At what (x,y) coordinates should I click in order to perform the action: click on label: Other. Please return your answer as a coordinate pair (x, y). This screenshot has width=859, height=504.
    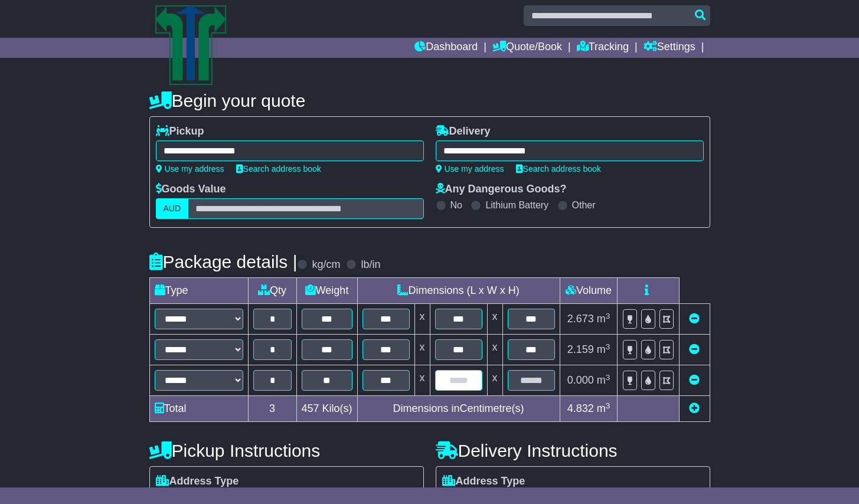
    Looking at the image, I should click on (584, 205).